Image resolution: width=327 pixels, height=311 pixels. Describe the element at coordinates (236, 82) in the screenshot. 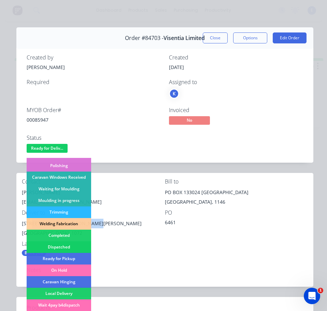

I see `div: Assigned to` at that location.